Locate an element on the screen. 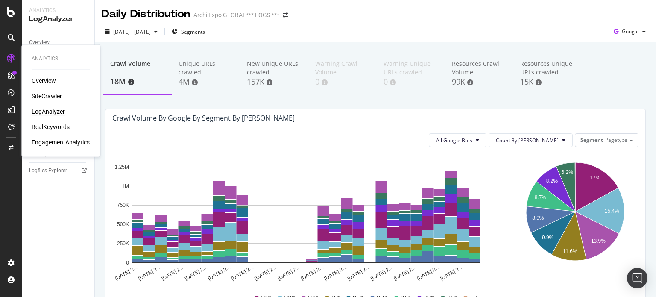 The height and width of the screenshot is (297, 656). div: 4M is located at coordinates (206, 82).